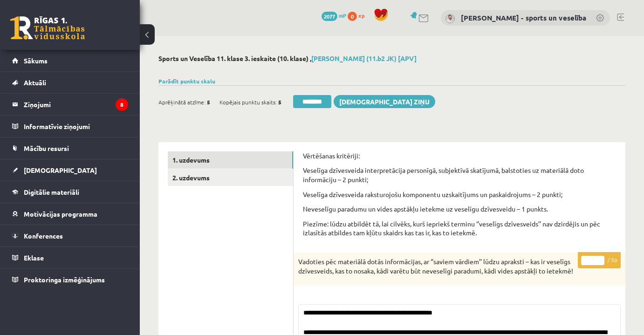 This screenshot has height=335, width=644. What do you see at coordinates (46, 148) in the screenshot?
I see `span: Mācību resursi` at bounding box center [46, 148].